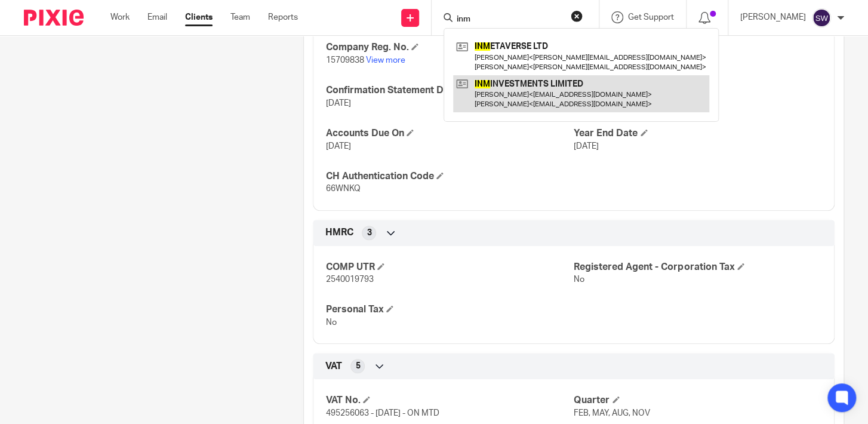 Image resolution: width=868 pixels, height=424 pixels. Describe the element at coordinates (698, 133) in the screenshot. I see `h4: Year End Date` at that location.